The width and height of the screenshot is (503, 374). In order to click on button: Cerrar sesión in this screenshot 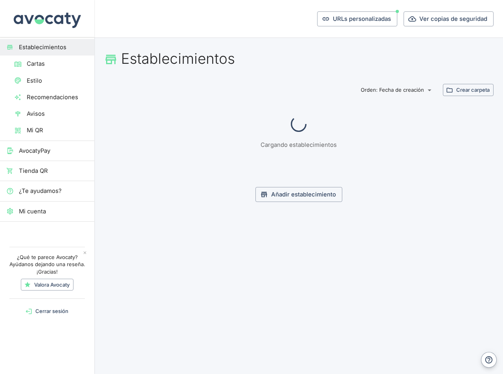, I will do `click(47, 311)`.